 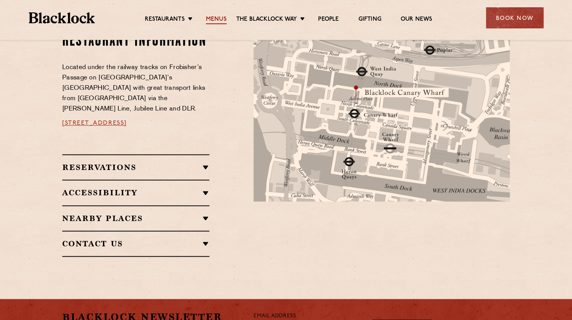 What do you see at coordinates (328, 20) in the screenshot?
I see `a: People` at bounding box center [328, 20].